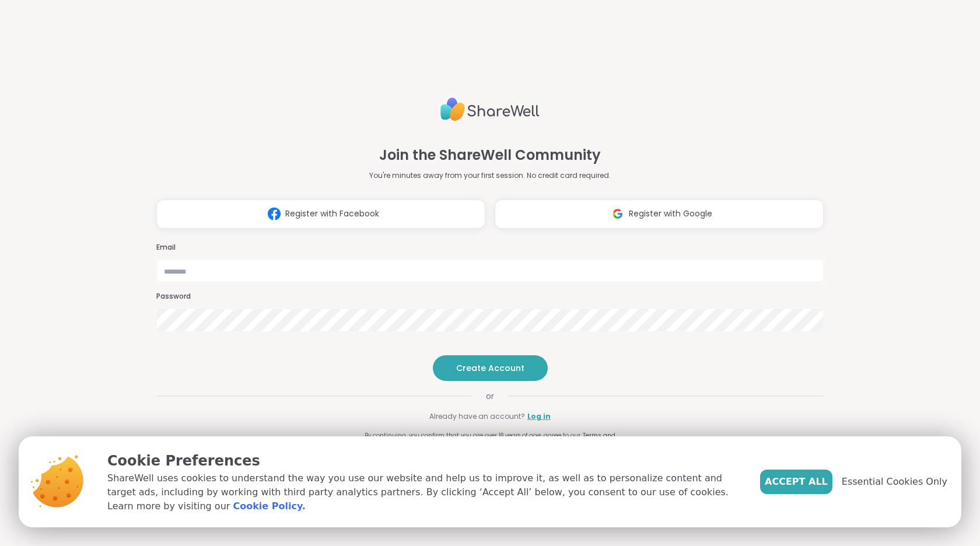 The height and width of the screenshot is (546, 980). What do you see at coordinates (490, 247) in the screenshot?
I see `h3: Email` at bounding box center [490, 247].